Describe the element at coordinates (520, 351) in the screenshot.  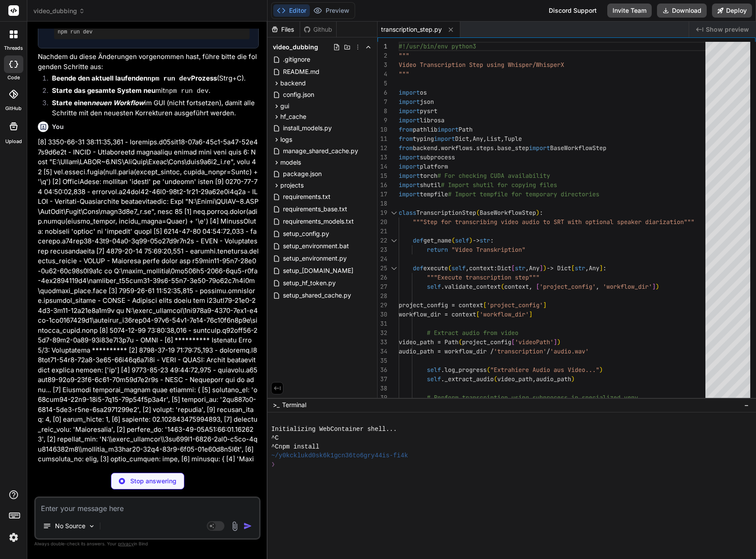
I see `span: 'transcription'` at that location.